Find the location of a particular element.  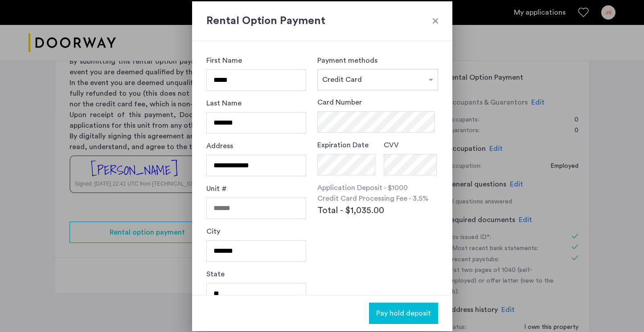

span: Pay hold deposit is located at coordinates (403, 314).